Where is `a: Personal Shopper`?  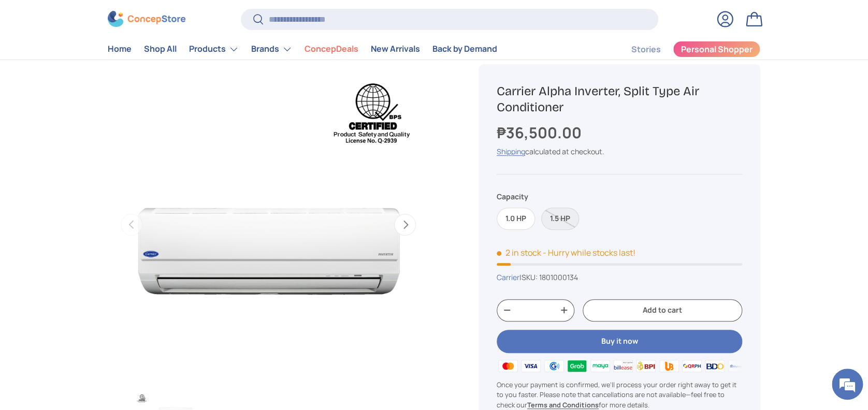
a: Personal Shopper is located at coordinates (717, 49).